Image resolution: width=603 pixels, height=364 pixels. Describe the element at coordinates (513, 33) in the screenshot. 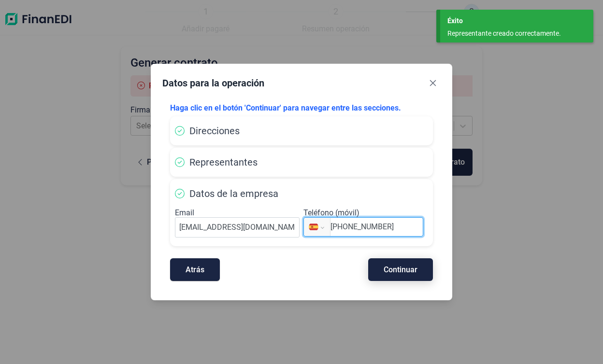

I see `div: Representante creado correctamente.` at that location.